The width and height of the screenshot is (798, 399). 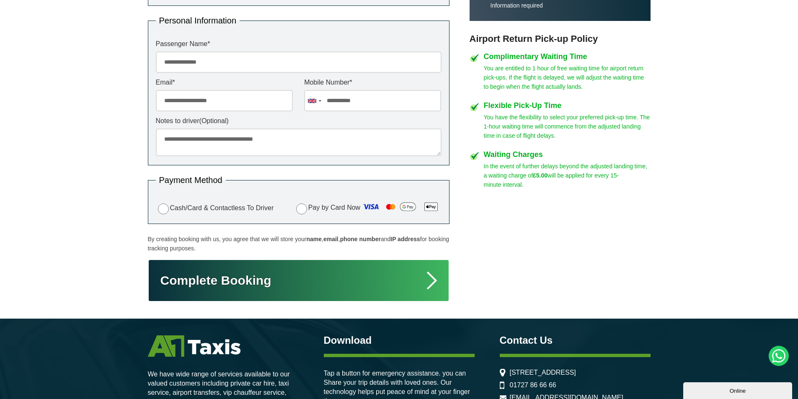 What do you see at coordinates (191, 180) in the screenshot?
I see `legend: Payment Method` at bounding box center [191, 180].